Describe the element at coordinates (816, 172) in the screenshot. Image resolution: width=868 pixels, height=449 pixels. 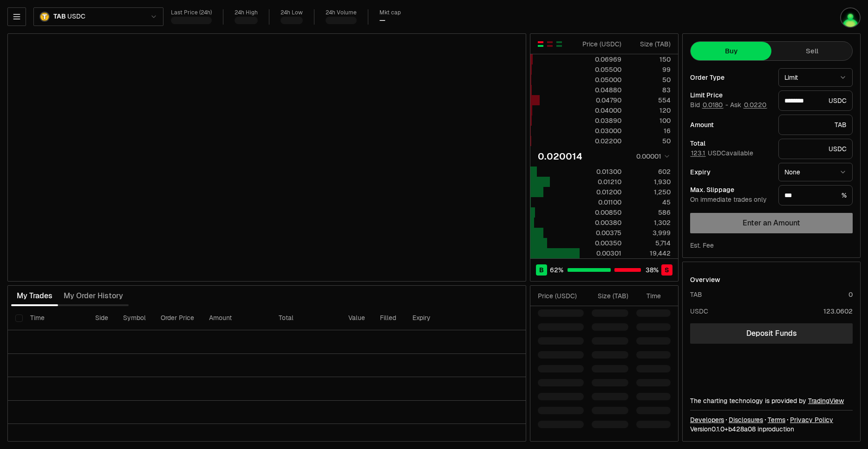
I see `button: None` at that location.